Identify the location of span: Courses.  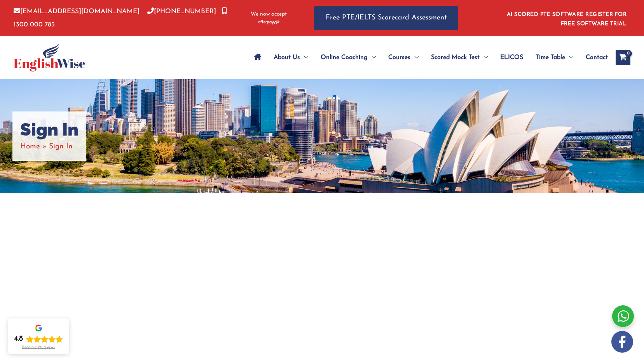
(399, 57).